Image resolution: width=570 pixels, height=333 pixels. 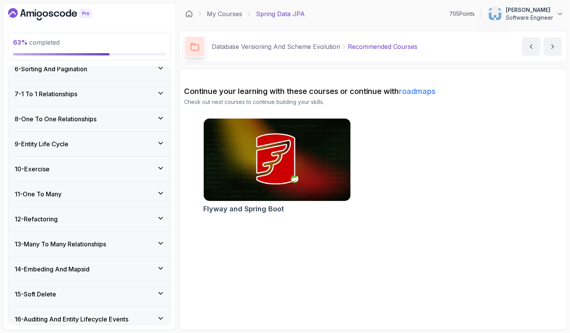 What do you see at coordinates (373, 102) in the screenshot?
I see `p: Check out next courses to continue building your skills.` at bounding box center [373, 102].